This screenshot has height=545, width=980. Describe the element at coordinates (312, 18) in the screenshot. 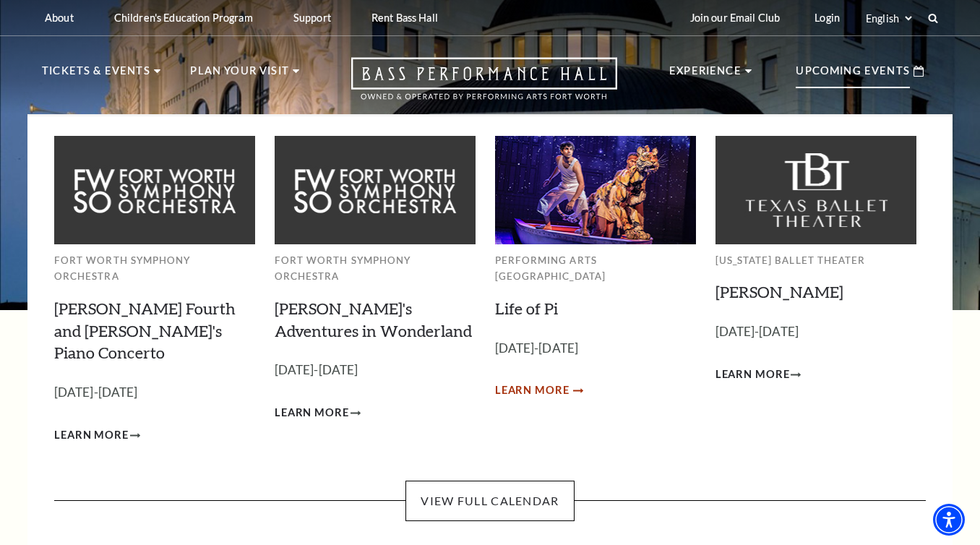

I see `p: Support` at that location.